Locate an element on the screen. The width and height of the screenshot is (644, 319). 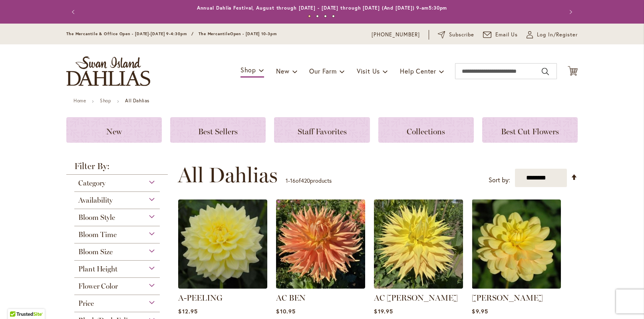
span: $10.95 is located at coordinates (286, 311).